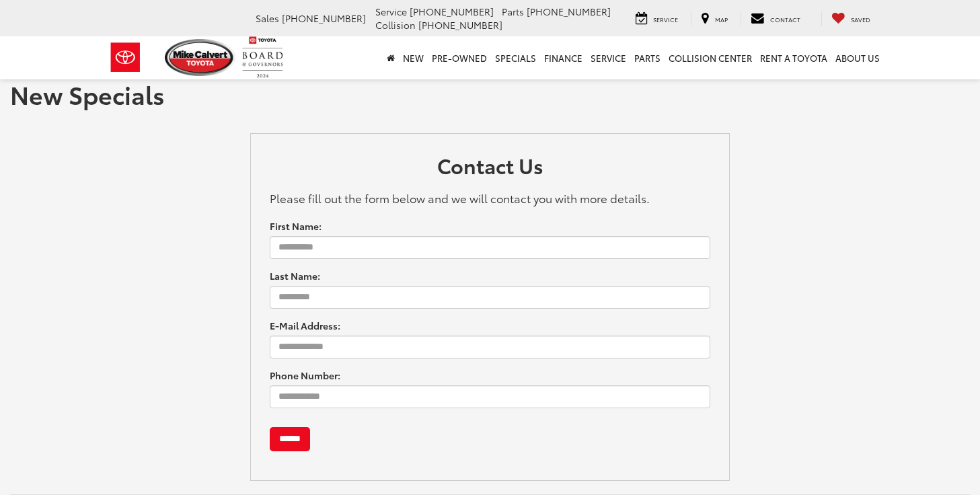 The width and height of the screenshot is (980, 495). What do you see at coordinates (396, 25) in the screenshot?
I see `span: Collision` at bounding box center [396, 25].